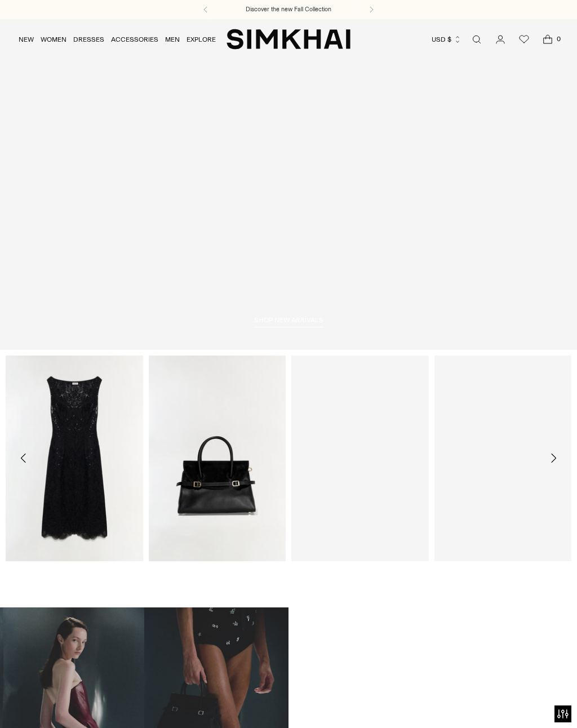 Image resolution: width=577 pixels, height=728 pixels. I want to click on a: NEW, so click(26, 39).